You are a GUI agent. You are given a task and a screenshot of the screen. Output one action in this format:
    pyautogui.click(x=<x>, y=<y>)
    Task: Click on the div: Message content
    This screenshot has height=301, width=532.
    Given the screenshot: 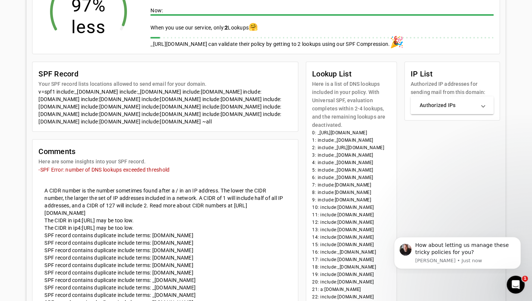 What is the action you would take?
    pyautogui.click(x=83, y=19)
    